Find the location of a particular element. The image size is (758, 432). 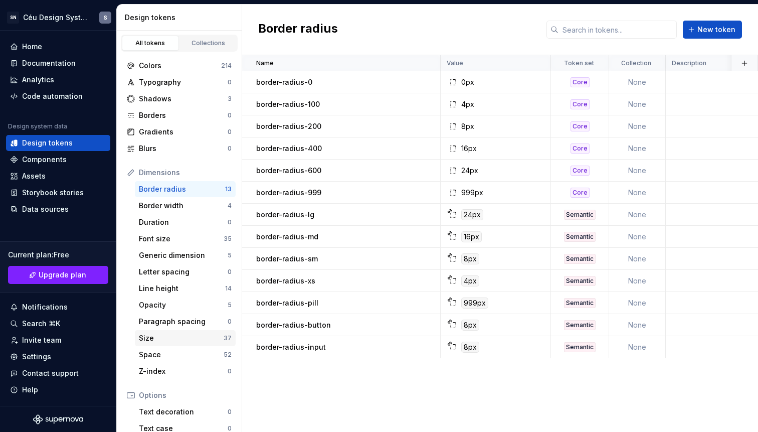

p: border-radius-lg is located at coordinates (285, 215).